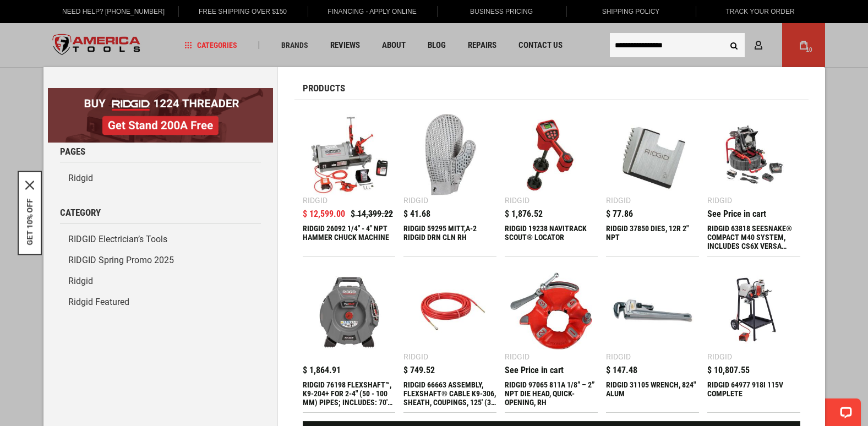 This screenshot has width=868, height=426. Describe the element at coordinates (210, 45) in the screenshot. I see `span: Categories` at that location.